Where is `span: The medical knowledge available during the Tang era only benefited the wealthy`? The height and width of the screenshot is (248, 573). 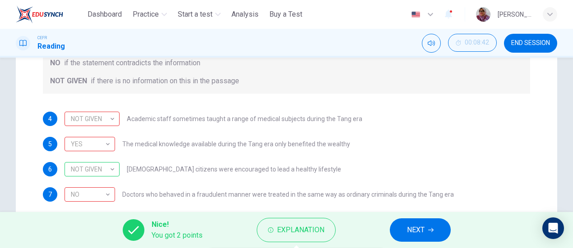 span: The medical knowledge available during the Tang era only benefited the wealthy is located at coordinates (236, 144).